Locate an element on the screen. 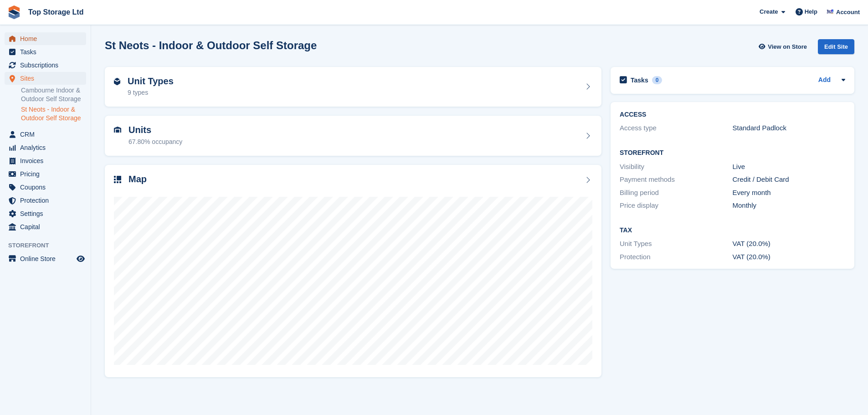  div: Unit Types is located at coordinates (676, 244).